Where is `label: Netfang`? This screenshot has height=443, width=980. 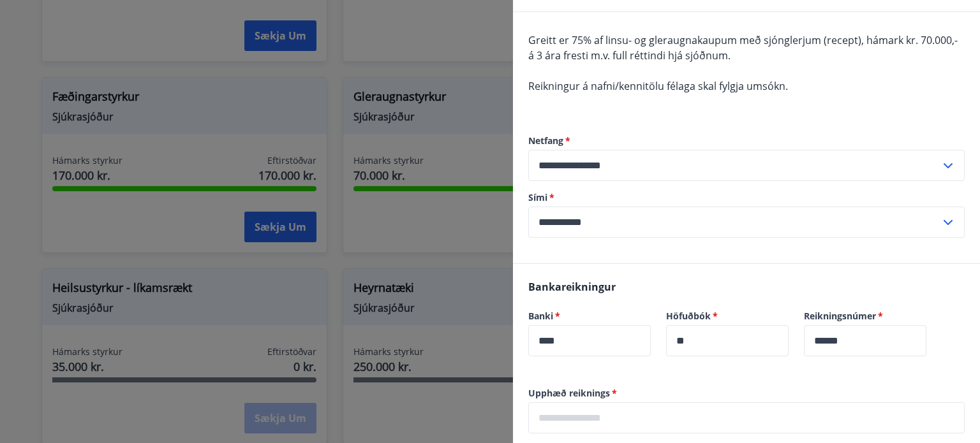
label: Netfang is located at coordinates (746, 141).